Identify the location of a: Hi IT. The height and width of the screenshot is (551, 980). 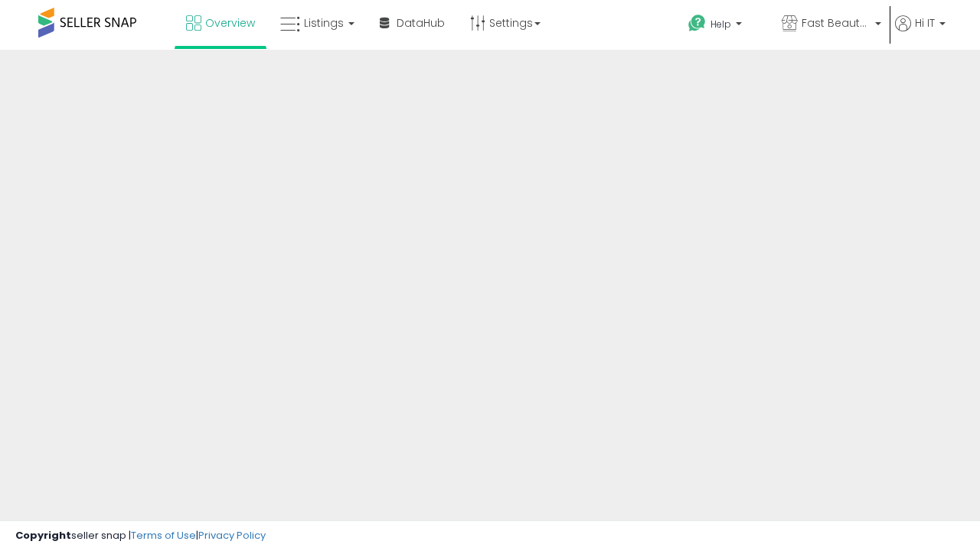
(921, 32).